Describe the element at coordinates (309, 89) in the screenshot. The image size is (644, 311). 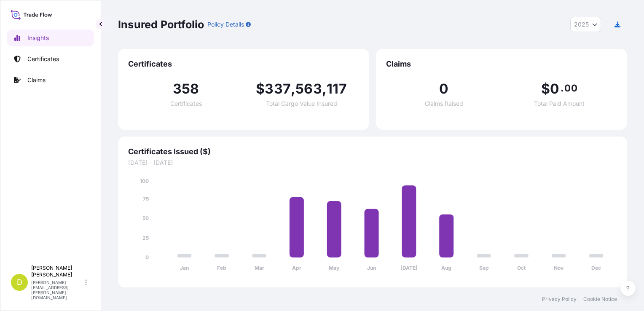
I see `span: 563` at that location.